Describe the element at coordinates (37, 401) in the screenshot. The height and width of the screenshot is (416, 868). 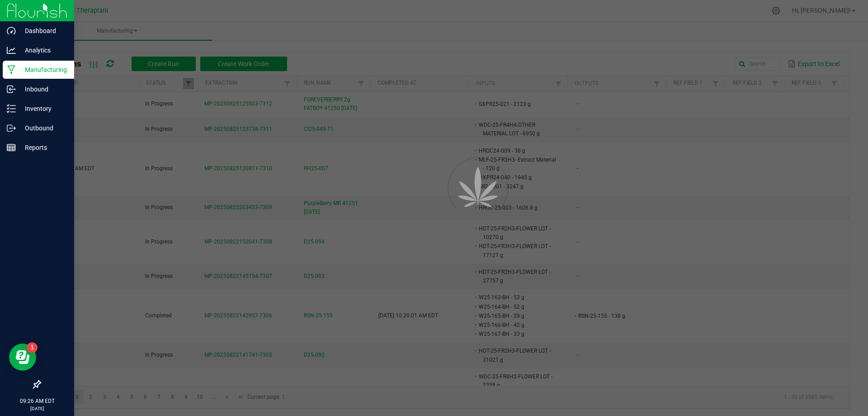
I see `p: 09:26 AM EDT` at that location.